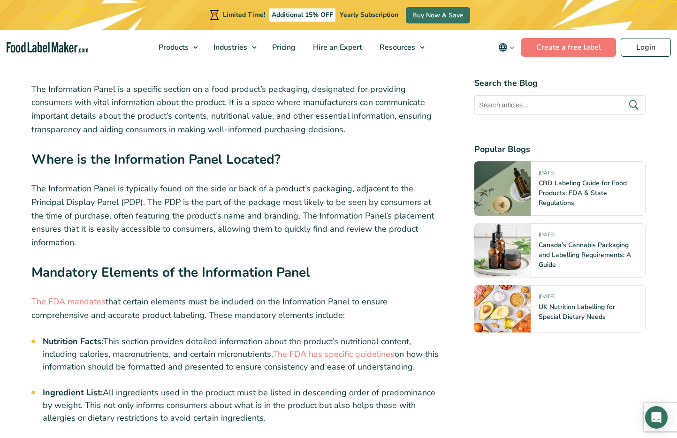 The image size is (677, 438). I want to click on span: Yearly Subscription, so click(369, 15).